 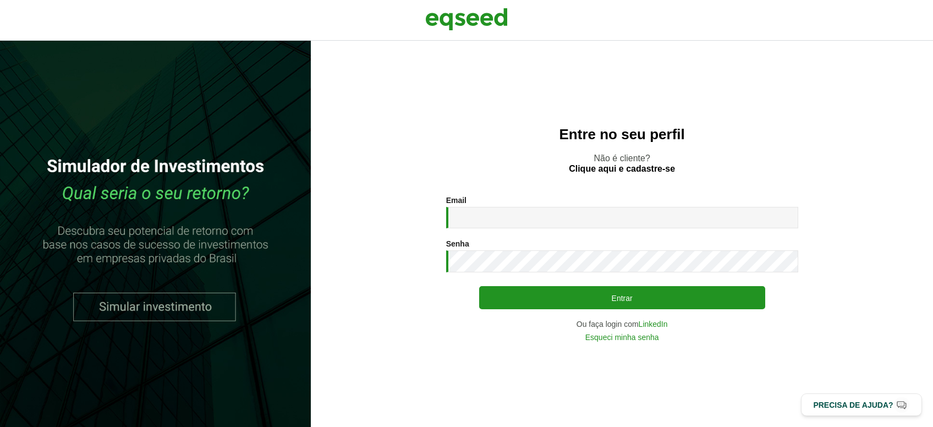 What do you see at coordinates (622, 298) in the screenshot?
I see `button: Entrar` at bounding box center [622, 298].